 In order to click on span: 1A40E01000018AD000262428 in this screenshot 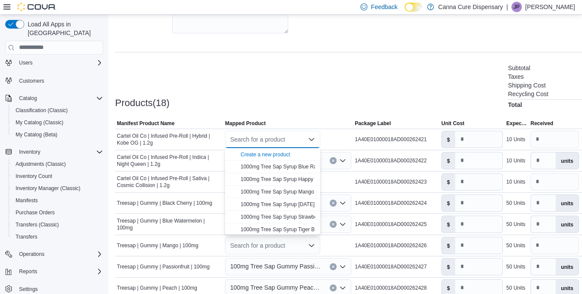, I will do `click(391, 288)`.